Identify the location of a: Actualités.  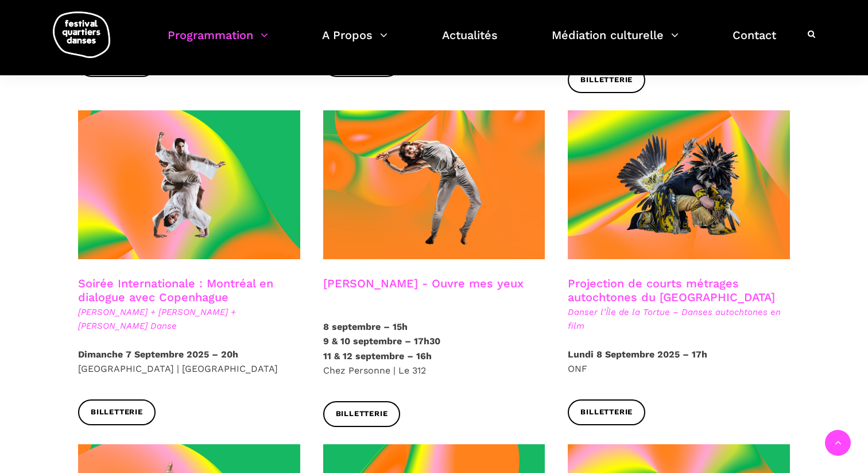
(469, 42).